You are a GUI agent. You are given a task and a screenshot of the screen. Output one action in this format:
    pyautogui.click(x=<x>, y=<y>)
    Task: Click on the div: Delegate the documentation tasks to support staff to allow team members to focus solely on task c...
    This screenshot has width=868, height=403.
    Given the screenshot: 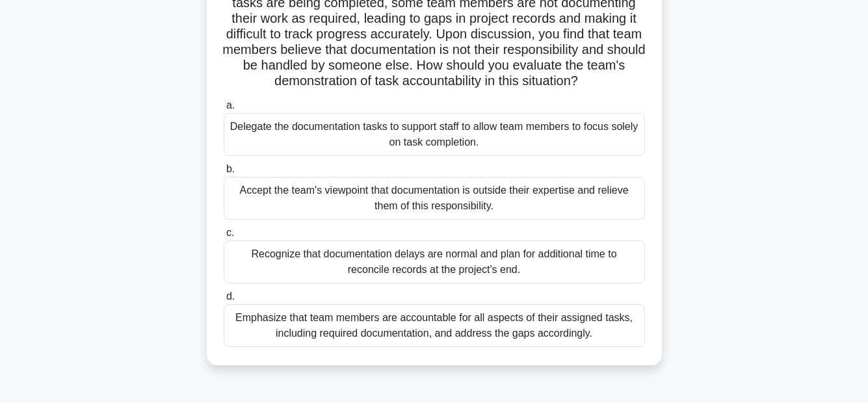 What is the action you would take?
    pyautogui.click(x=434, y=135)
    